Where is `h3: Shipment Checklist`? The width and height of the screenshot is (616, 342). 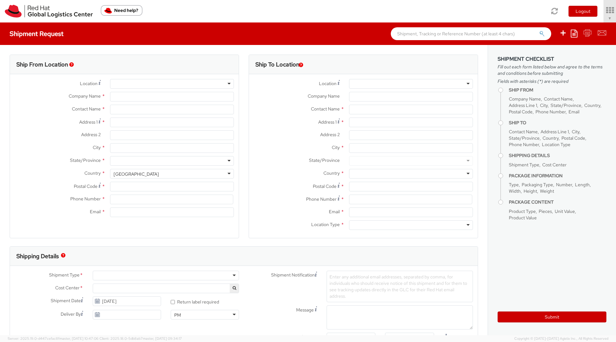 h3: Shipment Checklist is located at coordinates (552, 59).